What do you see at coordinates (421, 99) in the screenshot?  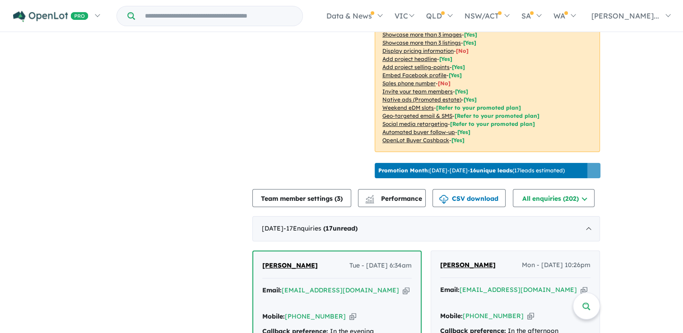 I see `u: Native ads (Promoted estate)` at bounding box center [421, 99].